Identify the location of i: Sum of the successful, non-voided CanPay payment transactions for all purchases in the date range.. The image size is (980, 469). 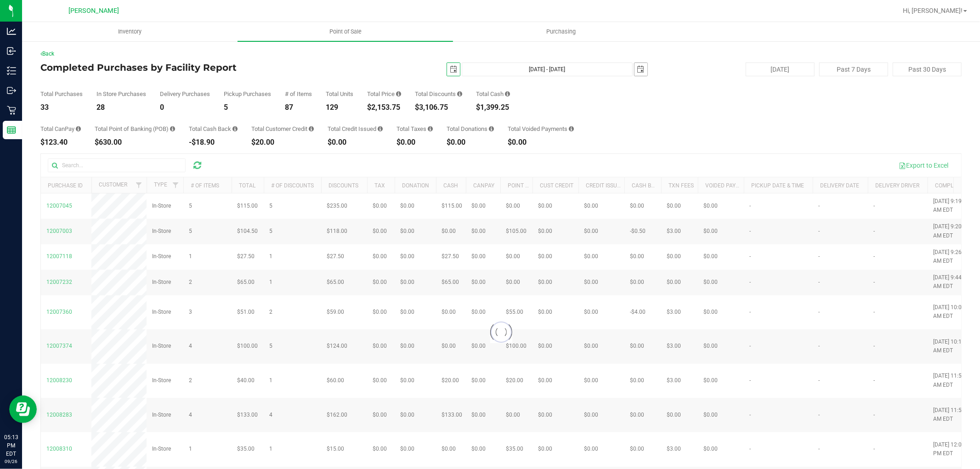
(78, 129).